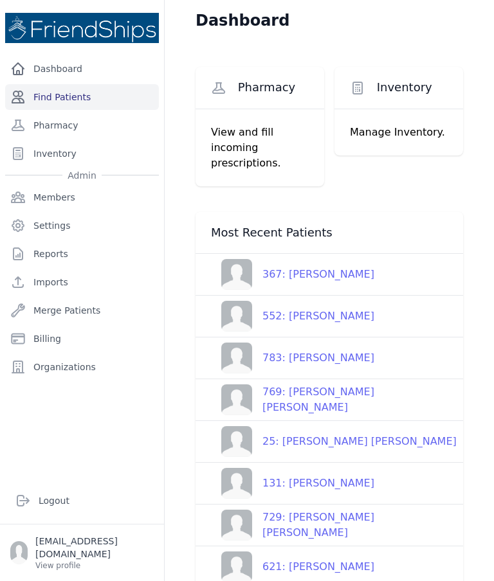  Describe the element at coordinates (94, 566) in the screenshot. I see `p: View profile` at that location.